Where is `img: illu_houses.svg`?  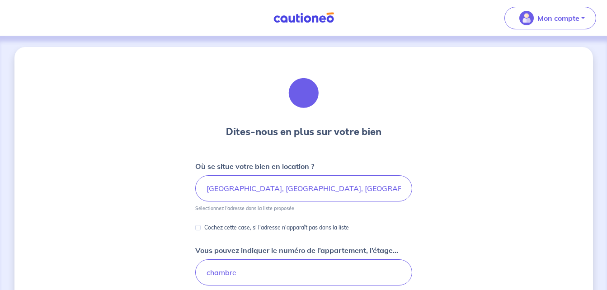 img: illu_houses.svg is located at coordinates (304, 93).